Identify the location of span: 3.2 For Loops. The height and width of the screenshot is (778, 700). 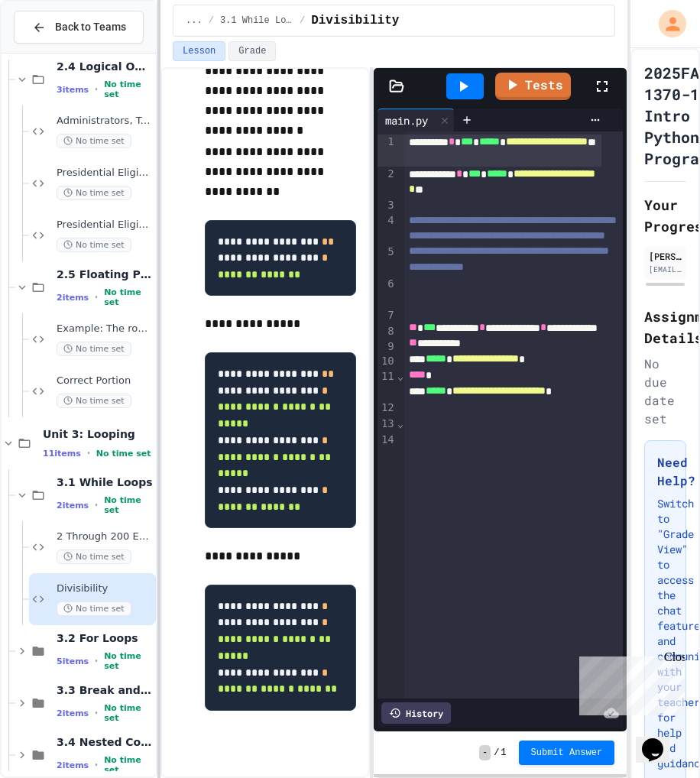
(105, 638).